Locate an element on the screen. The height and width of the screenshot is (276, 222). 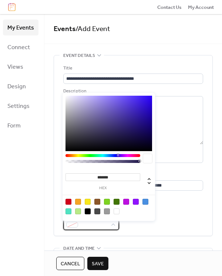
div: #D0021B is located at coordinates (68, 202).